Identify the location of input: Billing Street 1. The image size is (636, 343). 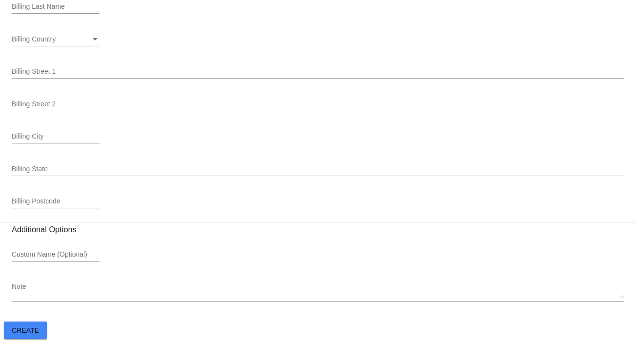
(318, 72).